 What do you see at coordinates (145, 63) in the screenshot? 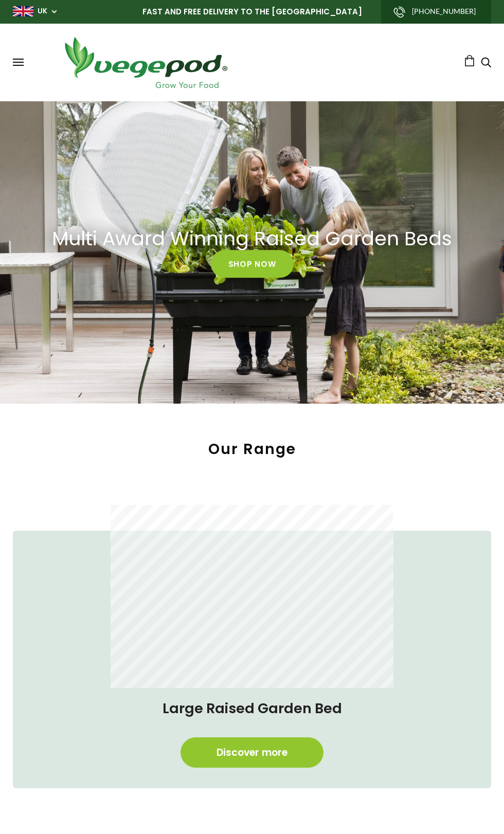
I see `img: Vegepod` at bounding box center [145, 63].